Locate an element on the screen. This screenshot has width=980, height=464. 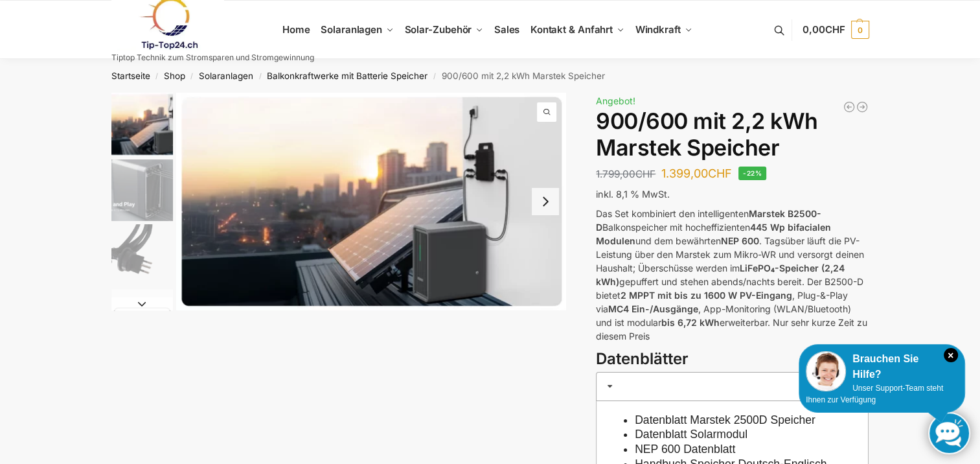
span: Unser Support-Team steht Ihnen zur Verfügung is located at coordinates (874, 394).